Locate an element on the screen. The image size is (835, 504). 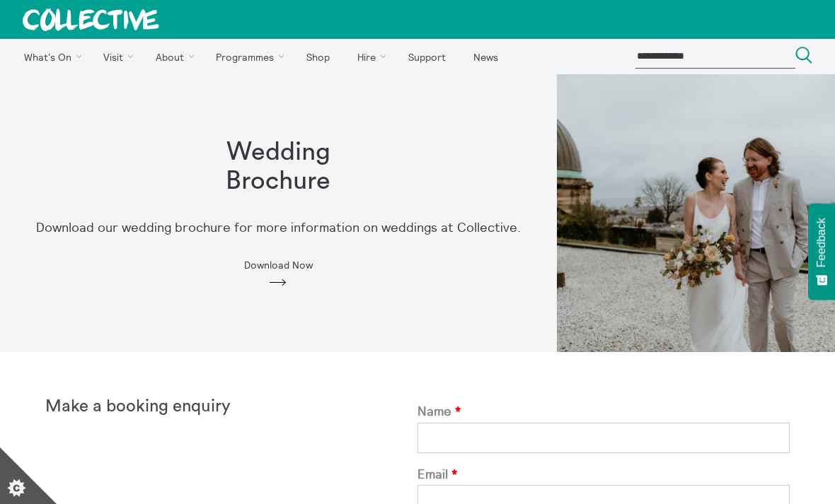
a: Programmes is located at coordinates (248, 56).